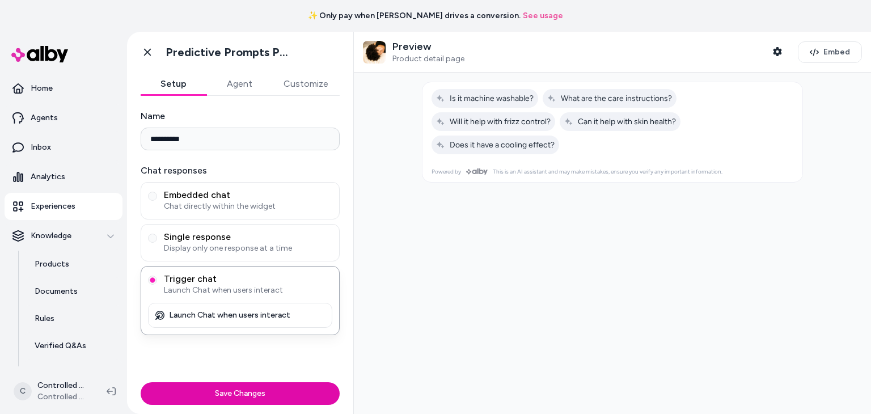 This screenshot has width=871, height=414. Describe the element at coordinates (63, 386) in the screenshot. I see `p: Controlled Chaos Shopify` at that location.